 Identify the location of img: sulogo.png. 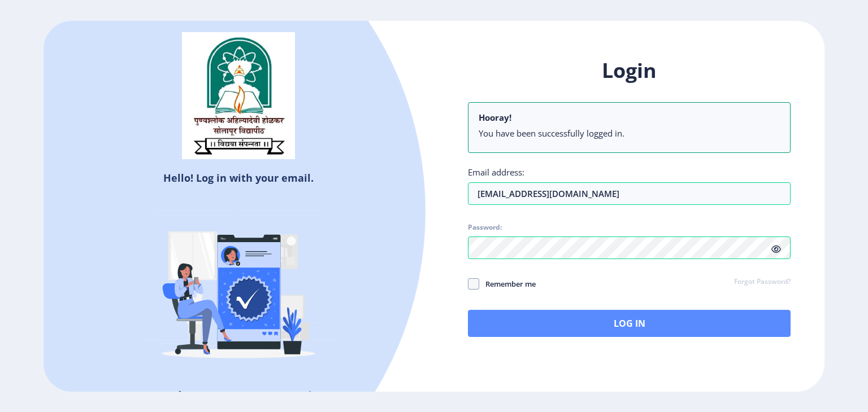
(238, 96).